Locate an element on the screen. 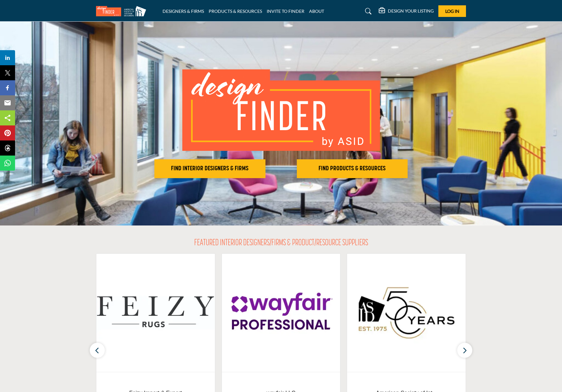 Image resolution: width=562 pixels, height=392 pixels. button: FIND PRODUCTS & RESOURCES is located at coordinates (352, 169).